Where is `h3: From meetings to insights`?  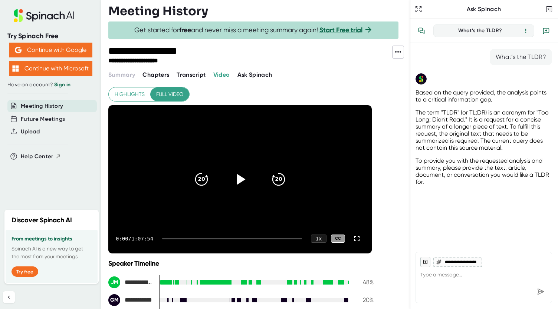 h3: From meetings to insights is located at coordinates (52, 239).